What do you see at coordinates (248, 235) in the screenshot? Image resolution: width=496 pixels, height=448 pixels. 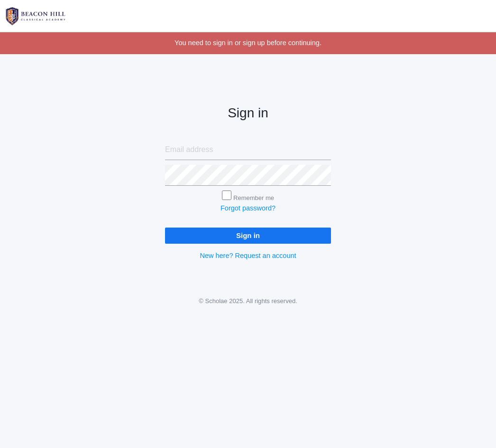 I see `input: Sign in` at bounding box center [248, 235].